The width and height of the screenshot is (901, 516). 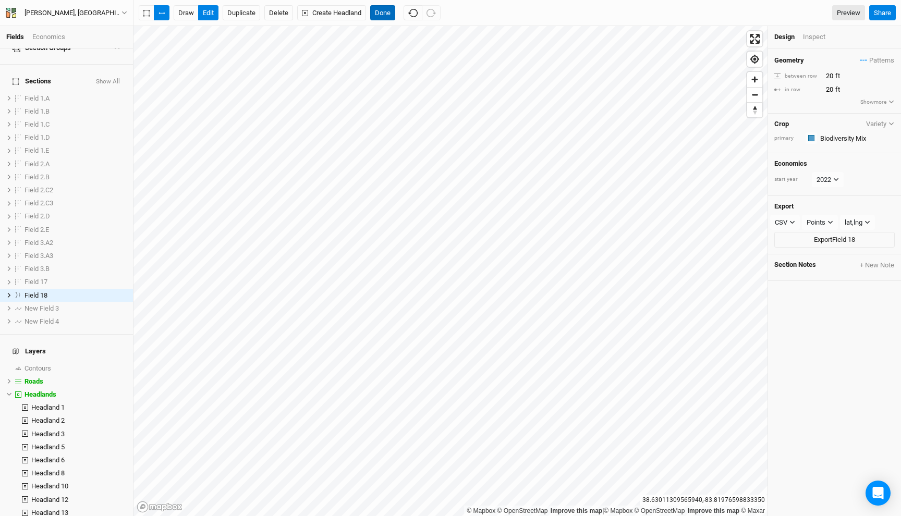 I want to click on input: Biodiversity Mix, so click(x=856, y=138).